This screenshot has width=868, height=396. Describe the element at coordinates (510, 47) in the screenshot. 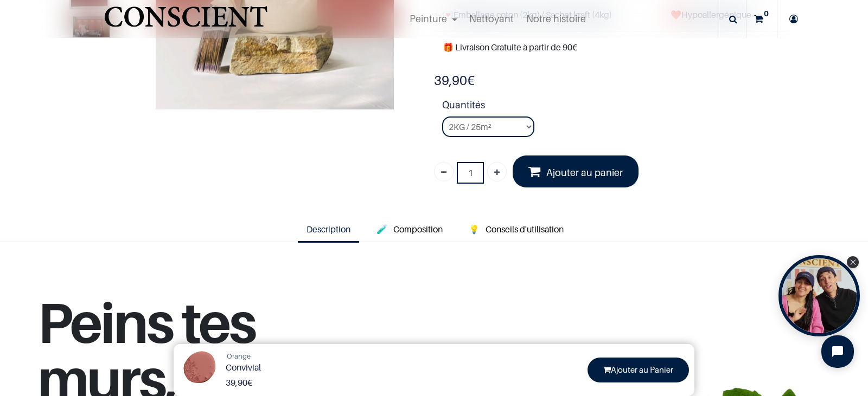

I see `font: 🎁 Livraison Gratuite à partir de 90€` at that location.